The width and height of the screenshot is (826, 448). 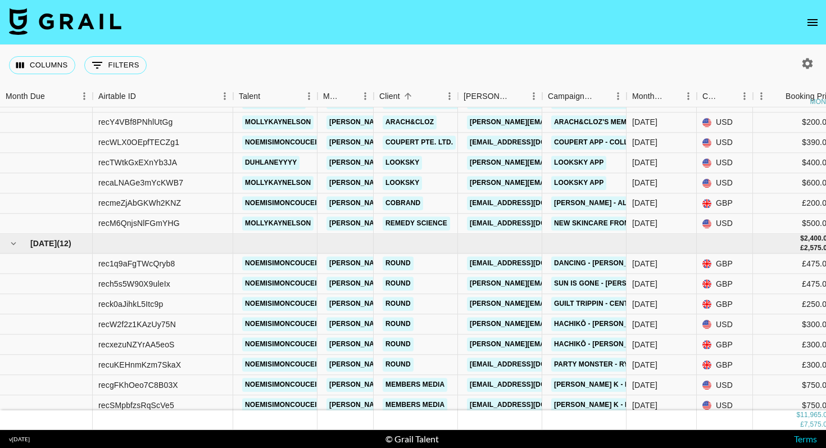 I want to click on div: recgFKhOeo7C8B03X, so click(x=138, y=385).